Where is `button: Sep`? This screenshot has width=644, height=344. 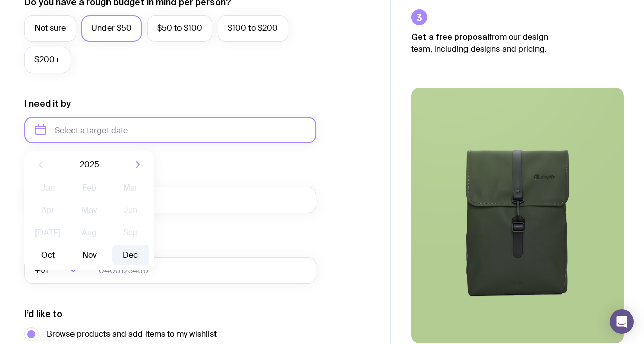 button: Sep is located at coordinates (130, 233).